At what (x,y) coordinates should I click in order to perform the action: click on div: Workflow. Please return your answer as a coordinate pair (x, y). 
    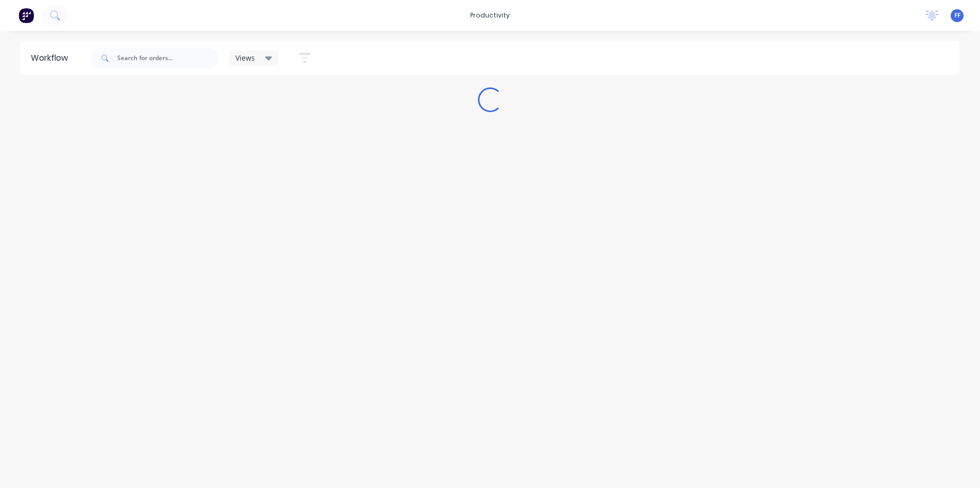
    Looking at the image, I should click on (52, 58).